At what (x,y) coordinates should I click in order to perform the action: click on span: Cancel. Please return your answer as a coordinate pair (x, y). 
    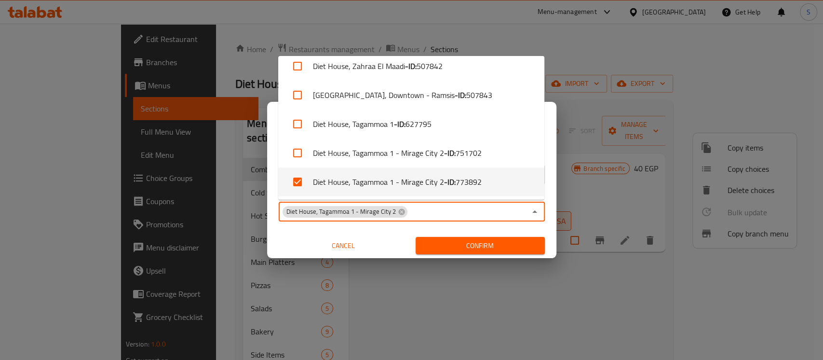
    Looking at the image, I should click on (343, 246).